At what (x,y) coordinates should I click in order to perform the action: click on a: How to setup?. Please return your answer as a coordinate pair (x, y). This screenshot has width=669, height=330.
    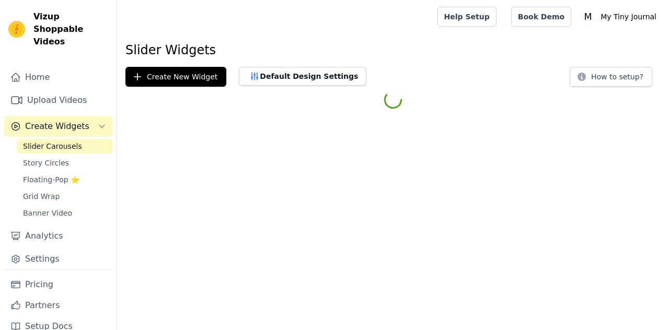
    Looking at the image, I should click on (611, 79).